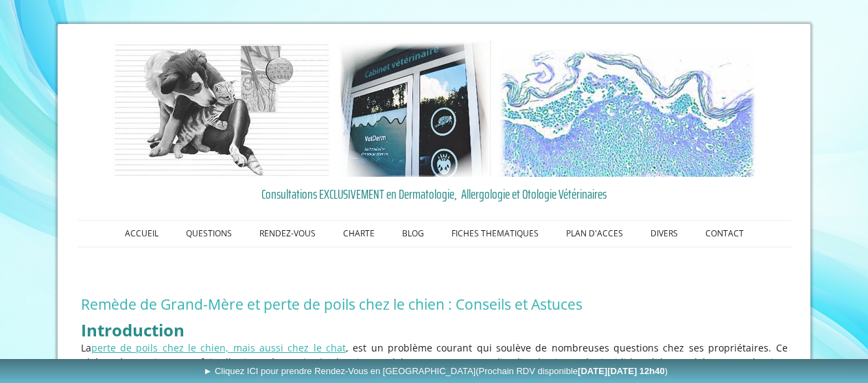 This screenshot has width=868, height=383. What do you see at coordinates (434, 194) in the screenshot?
I see `span: Consultations EXCLUSIVEMENT en Dermatologie, Allergologie et Otologie Vétérinaires` at bounding box center [434, 194].